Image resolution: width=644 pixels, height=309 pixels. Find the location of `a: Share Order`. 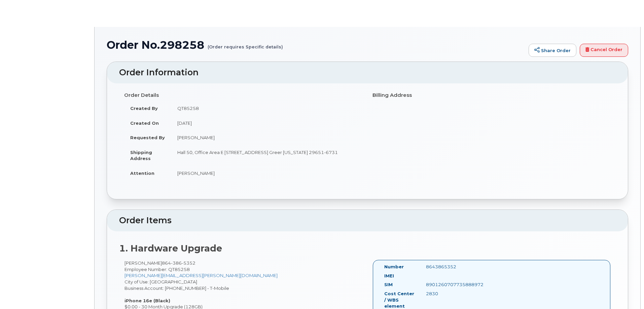

a: Share Order is located at coordinates (552, 50).